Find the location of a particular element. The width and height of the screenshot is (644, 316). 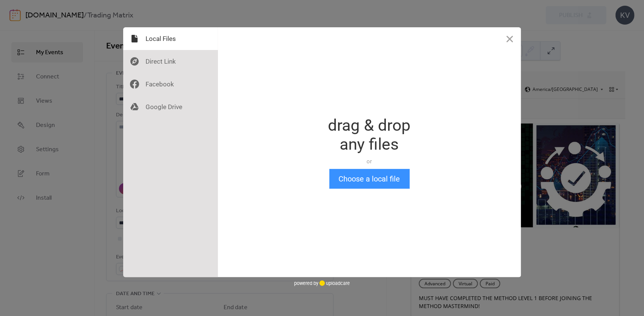

div: or is located at coordinates (370, 161).